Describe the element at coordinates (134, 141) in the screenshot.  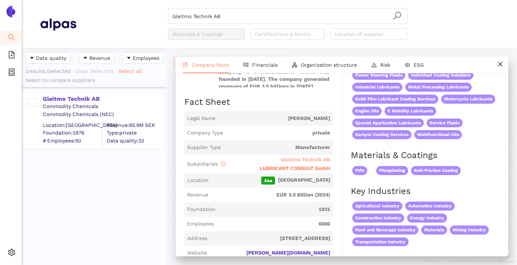
I see `span: Data quality: 32` at that location.